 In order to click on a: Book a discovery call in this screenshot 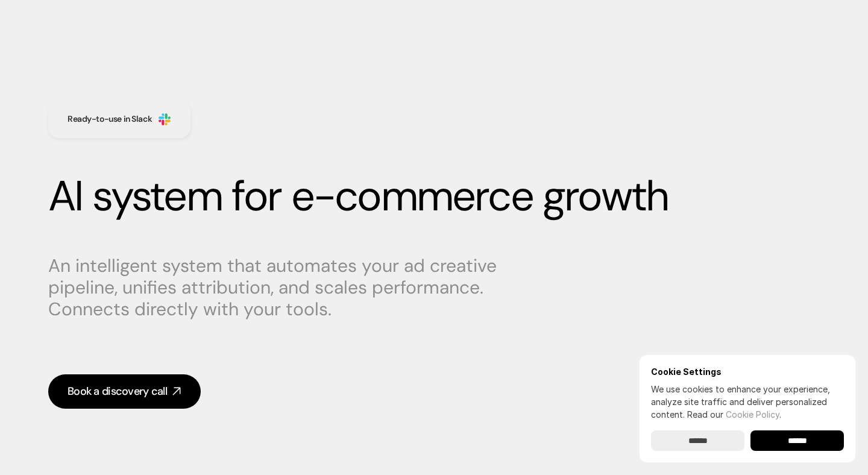, I will do `click(124, 391)`.